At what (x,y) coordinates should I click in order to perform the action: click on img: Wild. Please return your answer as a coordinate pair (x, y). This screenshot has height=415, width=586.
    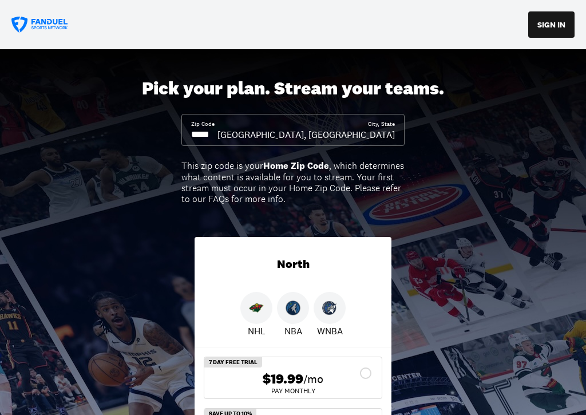
    Looking at the image, I should click on (256, 308).